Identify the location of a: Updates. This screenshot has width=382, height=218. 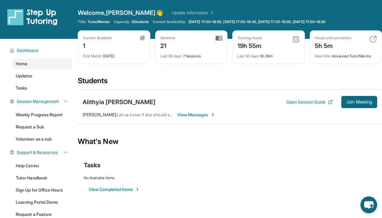
(42, 76).